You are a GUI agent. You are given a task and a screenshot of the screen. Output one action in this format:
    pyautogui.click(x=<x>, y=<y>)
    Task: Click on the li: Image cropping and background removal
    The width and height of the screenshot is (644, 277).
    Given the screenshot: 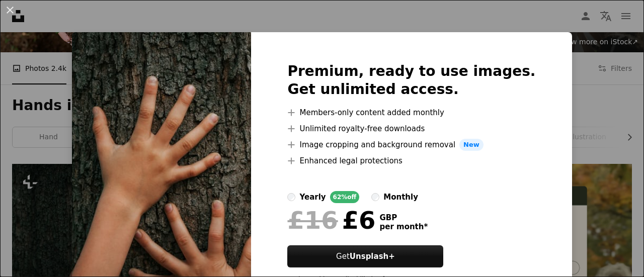 What is the action you would take?
    pyautogui.click(x=411, y=145)
    